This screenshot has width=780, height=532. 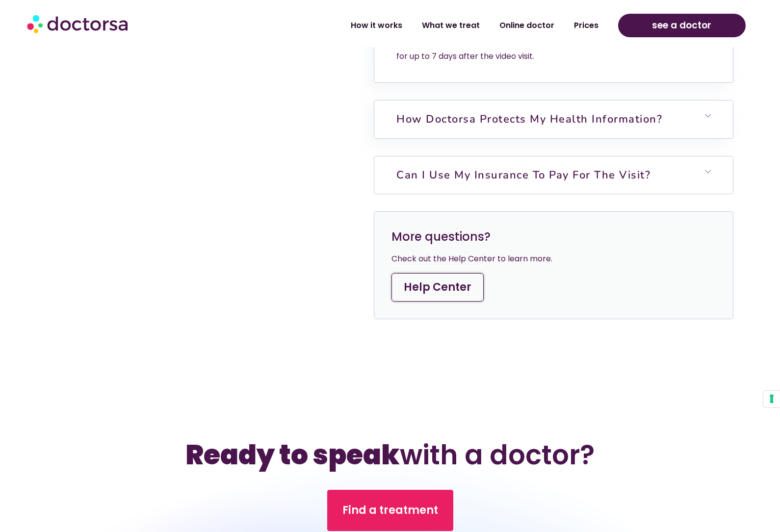 I want to click on span: Find a treatment, so click(x=390, y=511).